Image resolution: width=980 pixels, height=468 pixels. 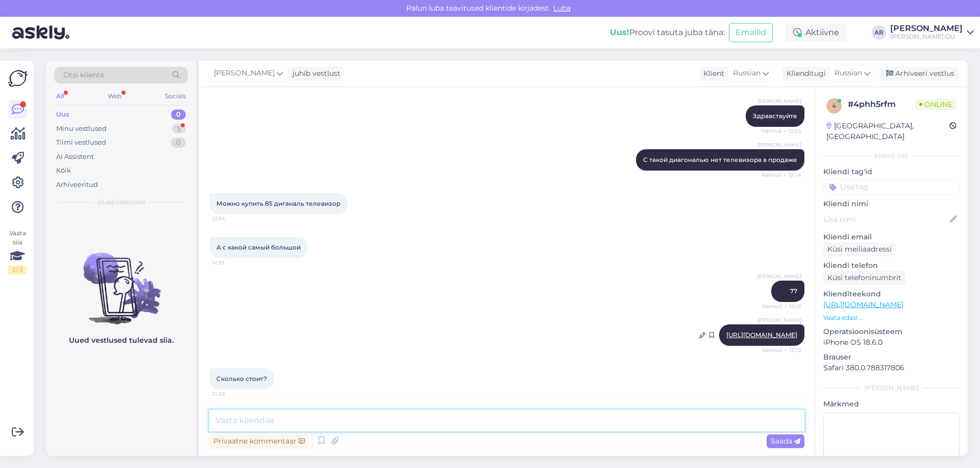 What do you see at coordinates (619, 32) in the screenshot?
I see `b: Uus!` at bounding box center [619, 32].